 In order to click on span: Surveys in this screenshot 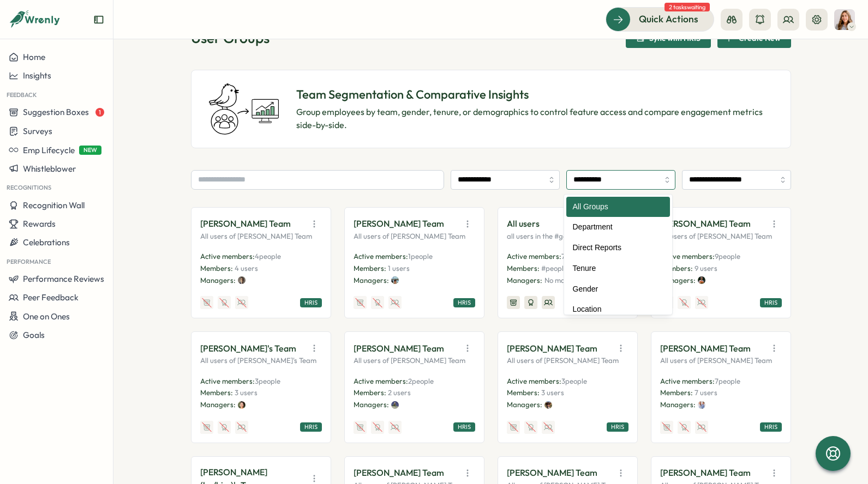, I will do `click(38, 131)`.